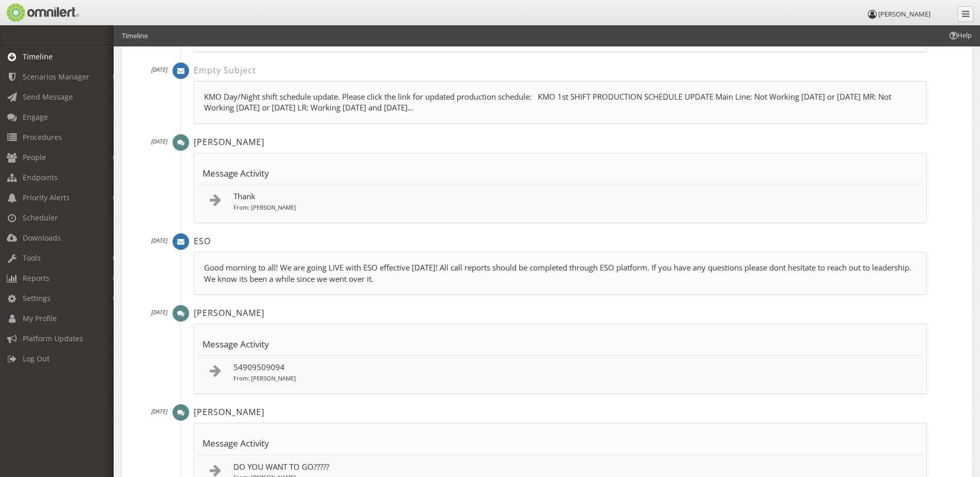 The width and height of the screenshot is (980, 477). Describe the element at coordinates (47, 97) in the screenshot. I see `span: Send Message` at that location.